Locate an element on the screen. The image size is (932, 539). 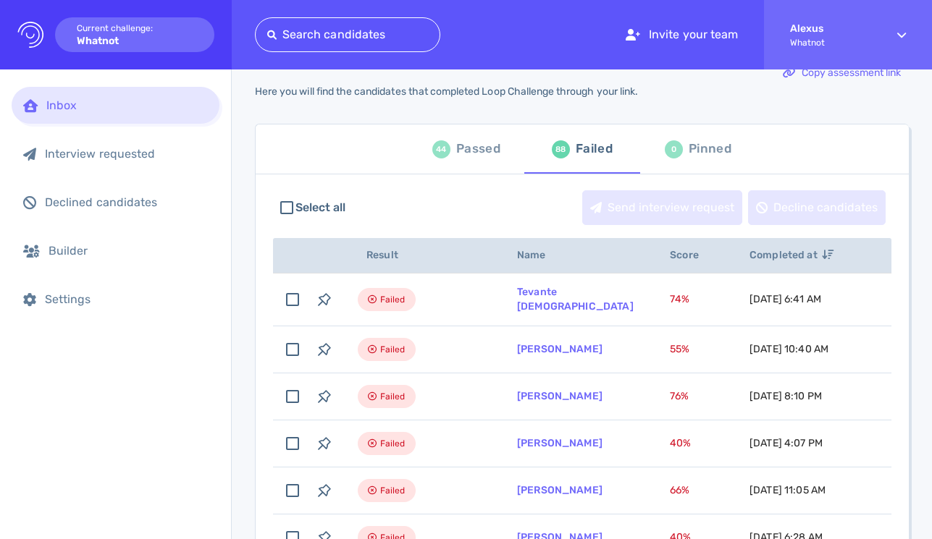
button: Copy assessment link is located at coordinates (841, 73).